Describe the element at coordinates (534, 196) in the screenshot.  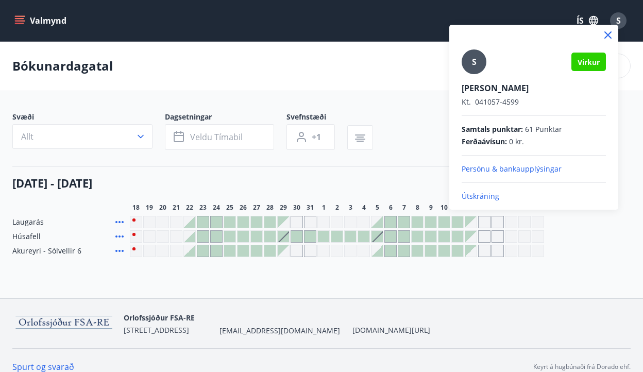
I see `p: Útskráning` at that location.